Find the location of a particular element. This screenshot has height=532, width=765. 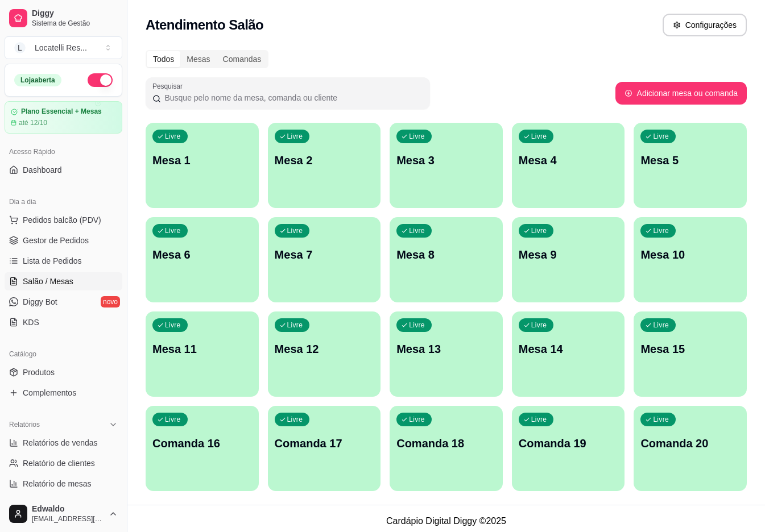

a: Produtos is located at coordinates (63, 372).